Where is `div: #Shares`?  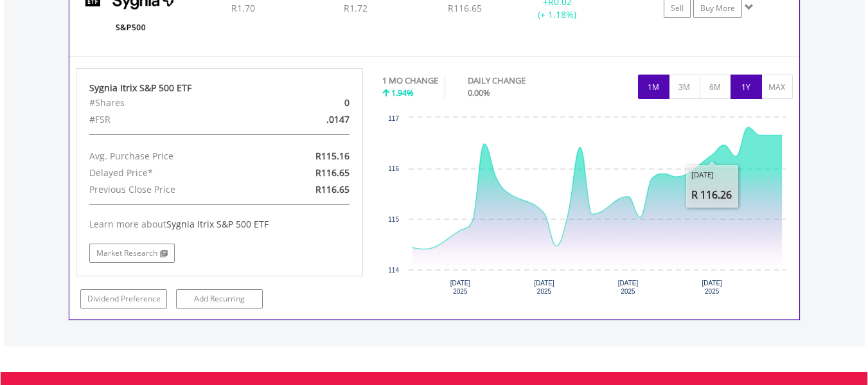 div: #Shares is located at coordinates (173, 103).